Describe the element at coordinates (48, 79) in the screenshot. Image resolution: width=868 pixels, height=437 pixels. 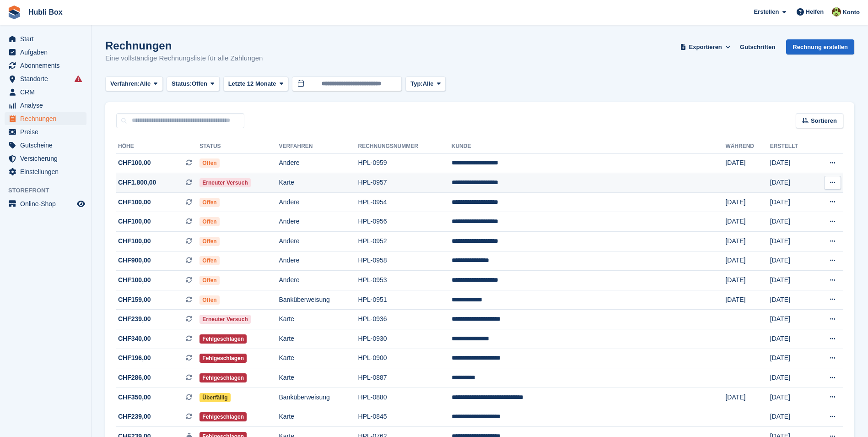
I see `span: Standorte` at that location.